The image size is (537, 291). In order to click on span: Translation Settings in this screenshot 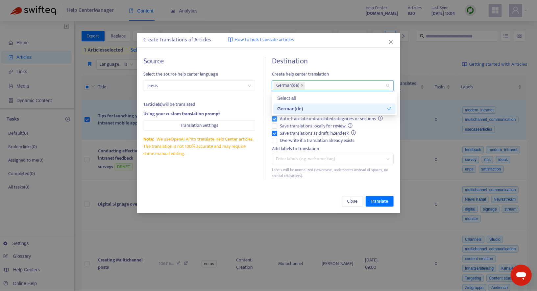, I will do `click(199, 126)`.